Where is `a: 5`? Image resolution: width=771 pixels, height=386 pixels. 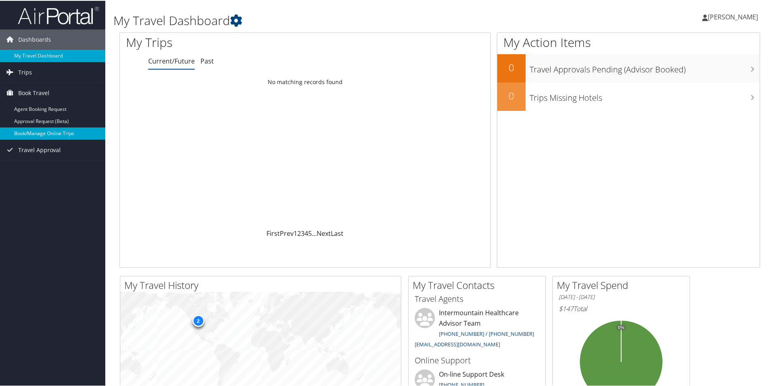
a: 5 is located at coordinates (310, 233).